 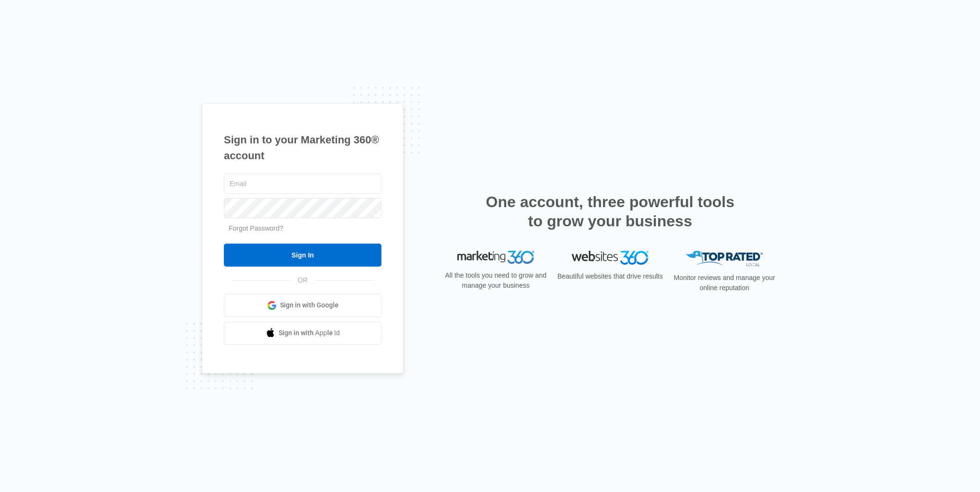 I want to click on p: Monitor reviews and manage your online reputation, so click(x=724, y=284).